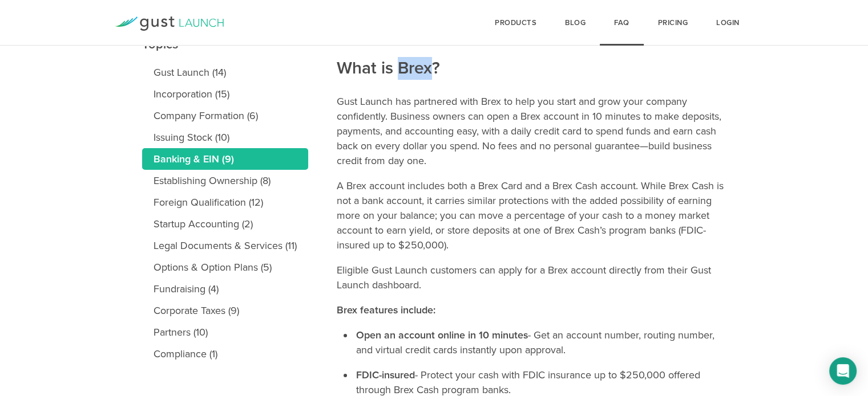 This screenshot has width=868, height=396. What do you see at coordinates (531, 277) in the screenshot?
I see `p: Eligible Gust Launch customers can apply for a Brex account directly from their Gust Launch dashb...` at bounding box center [531, 277].